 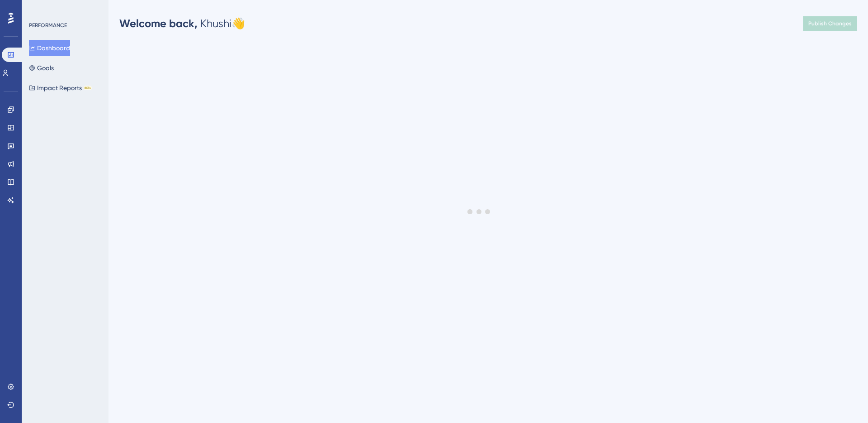 I want to click on button: Impact ReportsBETA, so click(x=60, y=88).